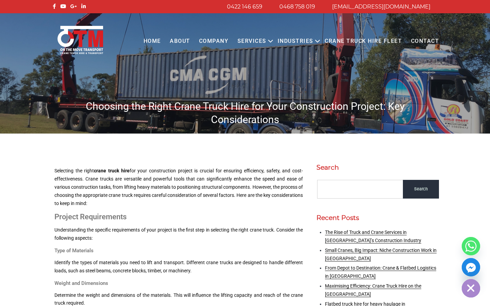 This screenshot has width=490, height=306. Describe the element at coordinates (74, 251) in the screenshot. I see `strong: Type of Materials` at that location.